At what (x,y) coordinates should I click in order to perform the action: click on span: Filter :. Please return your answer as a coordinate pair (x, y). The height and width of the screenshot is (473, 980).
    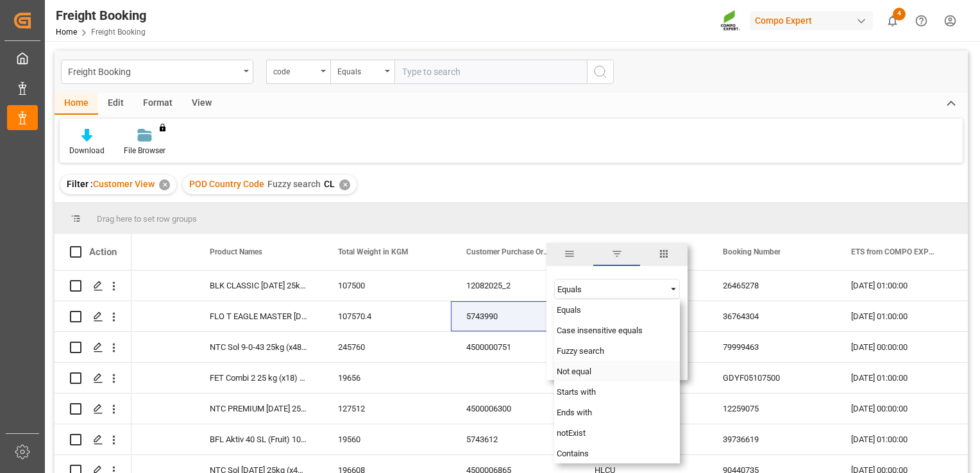
    Looking at the image, I should click on (80, 184).